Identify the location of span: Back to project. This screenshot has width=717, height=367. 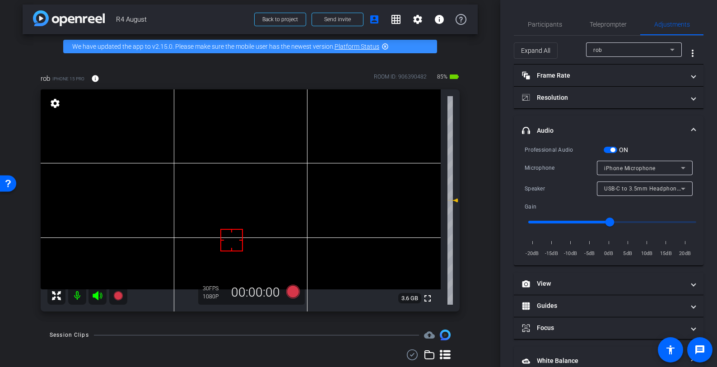
(280, 19).